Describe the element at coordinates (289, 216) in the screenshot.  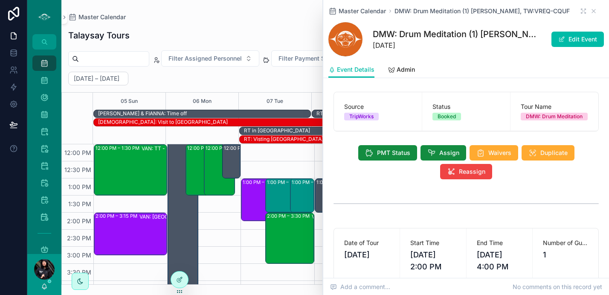
I see `div: 2:00 PM – 3:30 PM` at that location.